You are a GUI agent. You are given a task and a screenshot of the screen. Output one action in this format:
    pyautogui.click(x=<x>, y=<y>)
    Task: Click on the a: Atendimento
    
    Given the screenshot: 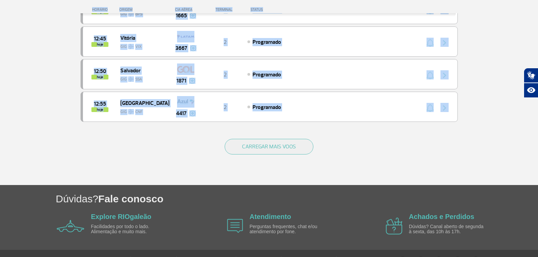 What is the action you would take?
    pyautogui.click(x=270, y=217)
    